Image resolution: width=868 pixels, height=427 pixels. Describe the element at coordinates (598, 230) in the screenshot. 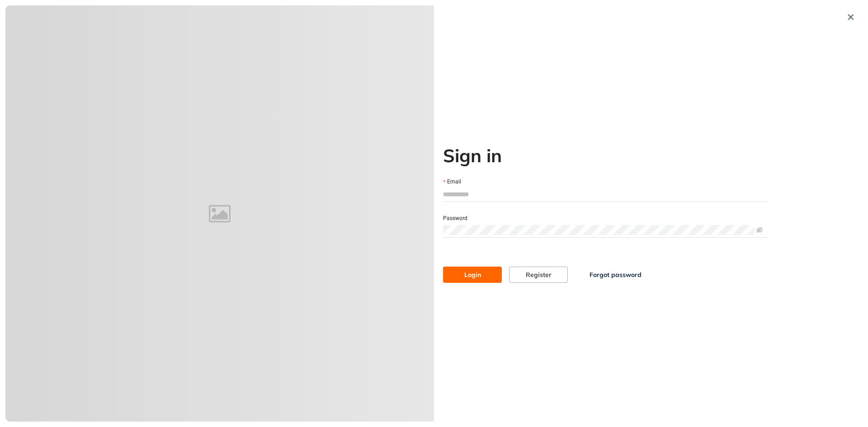

I see `input: Password` at that location.